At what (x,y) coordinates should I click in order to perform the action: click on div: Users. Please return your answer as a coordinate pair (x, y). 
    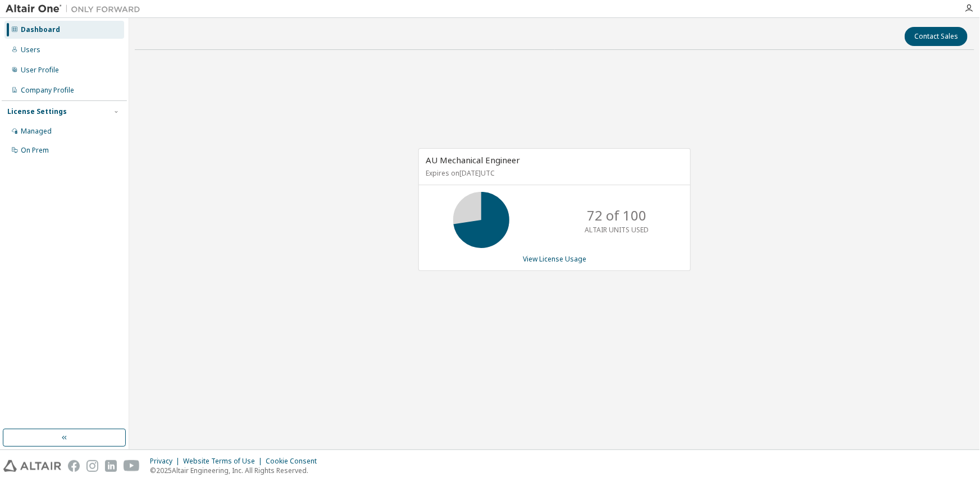
    Looking at the image, I should click on (30, 50).